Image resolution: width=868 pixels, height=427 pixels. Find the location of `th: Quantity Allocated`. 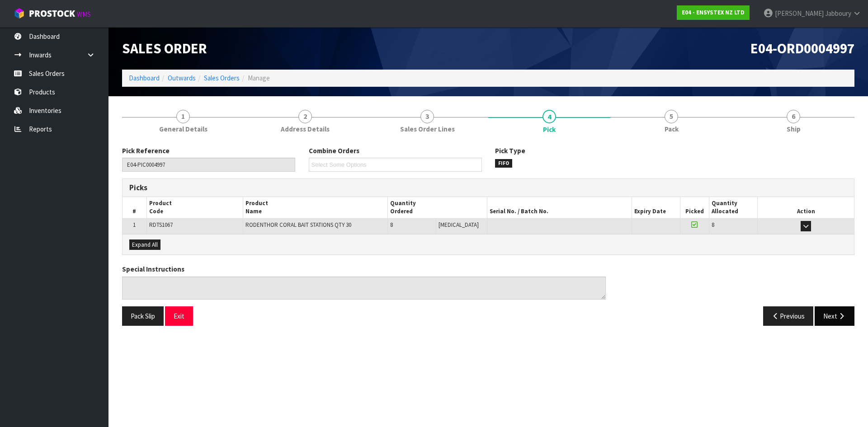

th: Quantity Allocated is located at coordinates (733, 208).